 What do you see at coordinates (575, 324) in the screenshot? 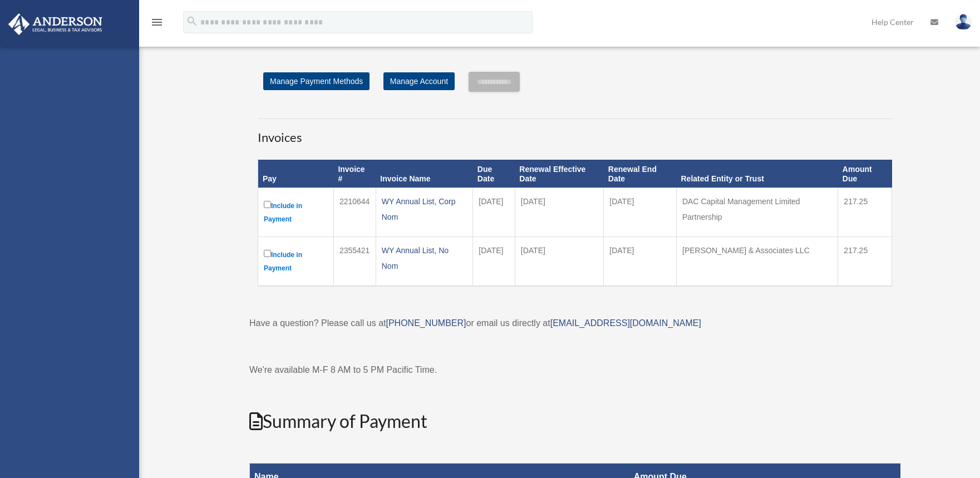
I see `p: Have a question? Please call us at or email us directly at` at bounding box center [575, 324].